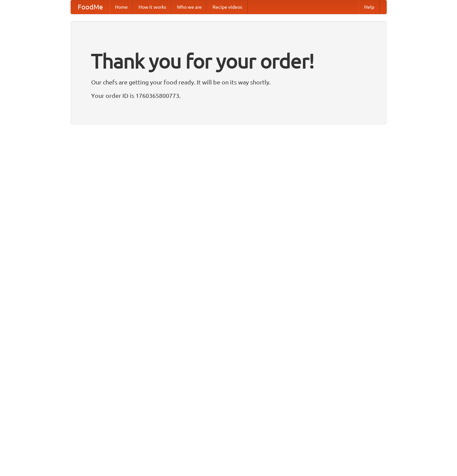  What do you see at coordinates (228, 82) in the screenshot?
I see `p: Our chefs are getting your food ready. It will be on its way shortly.` at bounding box center [228, 82].